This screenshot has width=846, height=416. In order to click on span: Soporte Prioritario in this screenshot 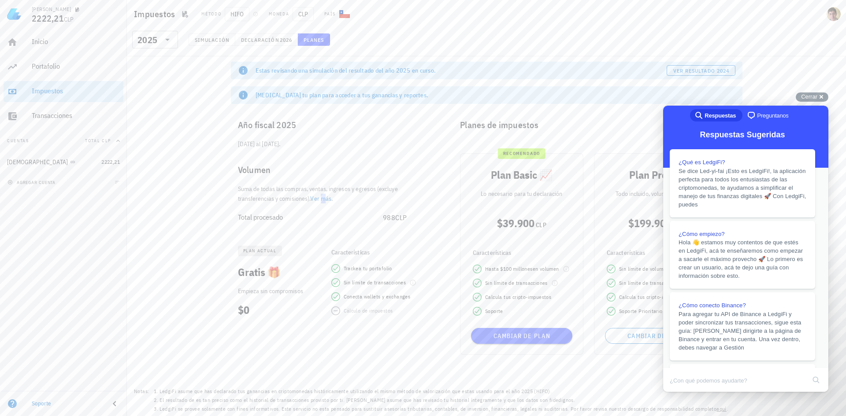, I will do `click(640, 311)`.